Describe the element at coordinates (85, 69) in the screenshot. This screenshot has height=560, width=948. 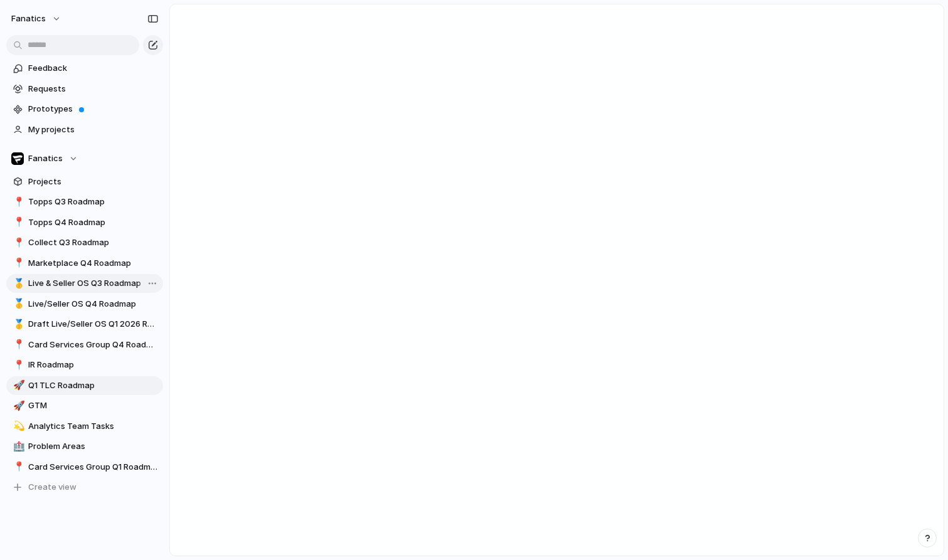
I see `a: Feedback` at that location.